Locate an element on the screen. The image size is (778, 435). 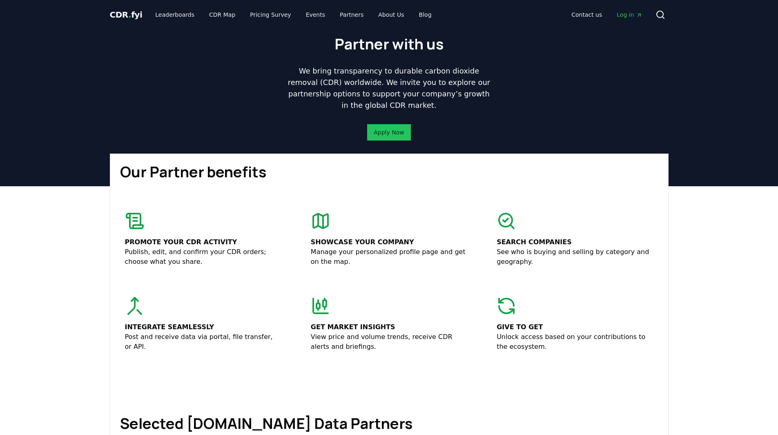
span: Log in is located at coordinates (629, 15).